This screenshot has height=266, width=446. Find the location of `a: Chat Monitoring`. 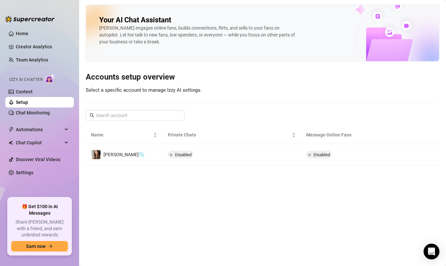

a: Chat Monitoring is located at coordinates (33, 113).